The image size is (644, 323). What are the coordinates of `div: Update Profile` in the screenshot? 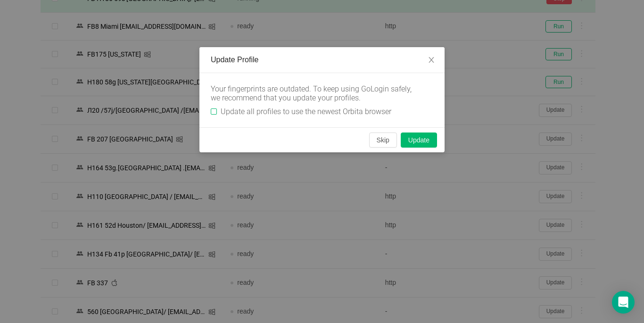 It's located at (322, 60).